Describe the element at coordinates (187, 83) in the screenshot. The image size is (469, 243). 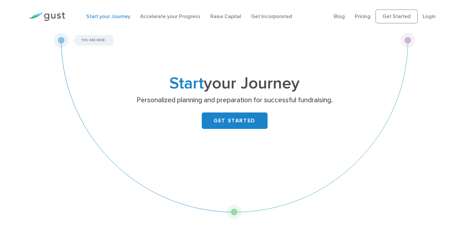
I see `span: Start` at that location.